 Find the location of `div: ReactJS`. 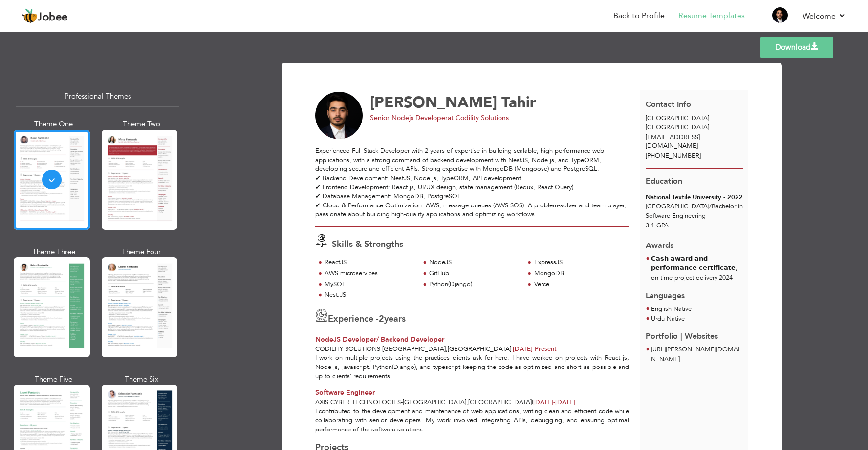

div: ReactJS is located at coordinates (369, 262).